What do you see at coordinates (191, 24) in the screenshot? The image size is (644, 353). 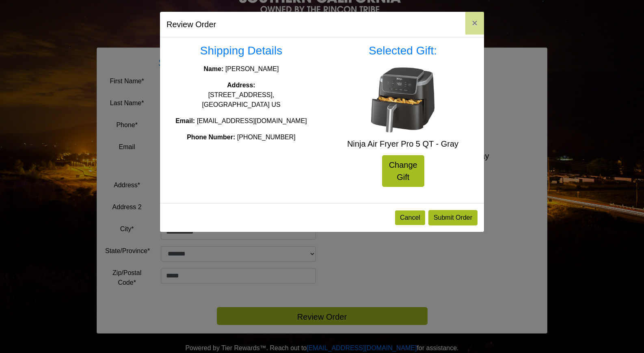 I see `h5: Review Order` at bounding box center [191, 24].